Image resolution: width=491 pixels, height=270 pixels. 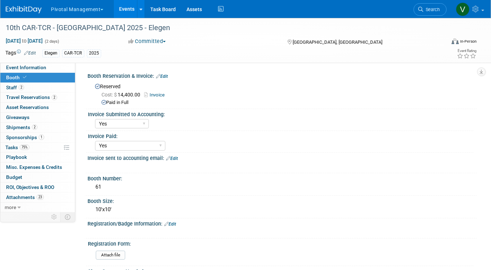 I want to click on td: Toggle Event Tabs, so click(x=68, y=217).